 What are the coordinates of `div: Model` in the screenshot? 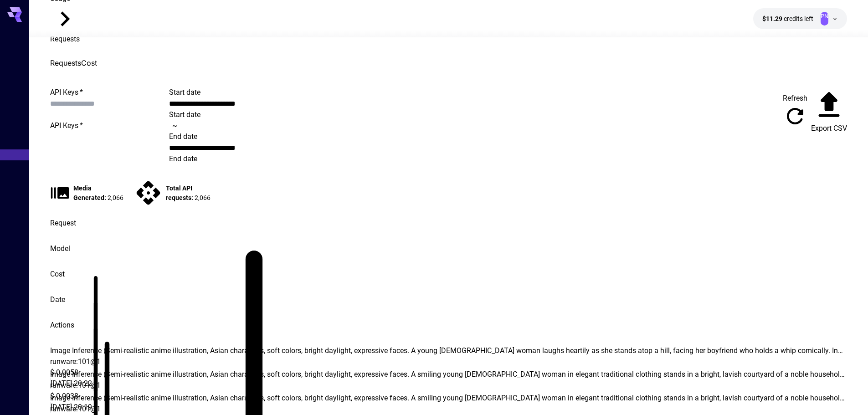 It's located at (96, 249).